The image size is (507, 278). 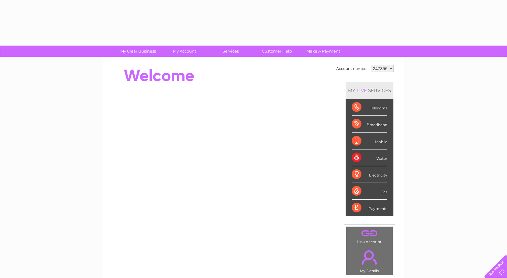 I want to click on a: Customer Help, so click(x=277, y=51).